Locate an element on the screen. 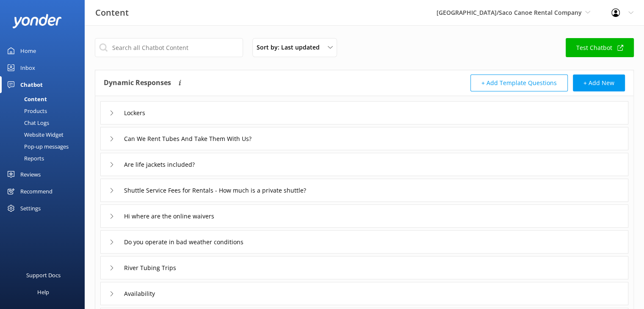 The width and height of the screenshot is (644, 309). a: Products is located at coordinates (45, 111).